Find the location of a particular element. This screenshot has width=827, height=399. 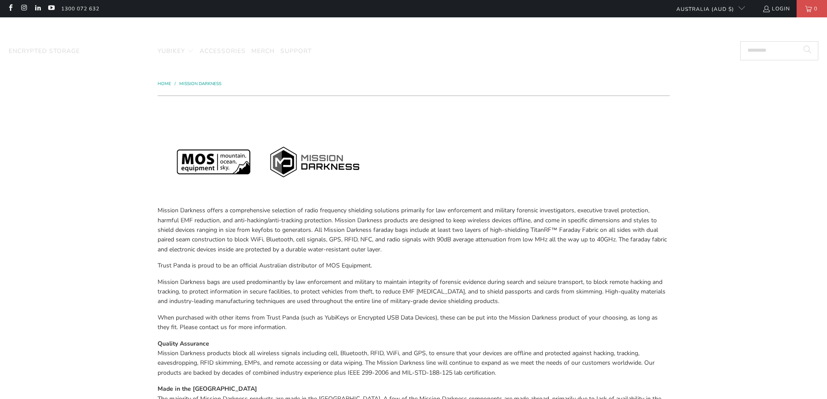

a: Encrypted Storage is located at coordinates (44, 51).